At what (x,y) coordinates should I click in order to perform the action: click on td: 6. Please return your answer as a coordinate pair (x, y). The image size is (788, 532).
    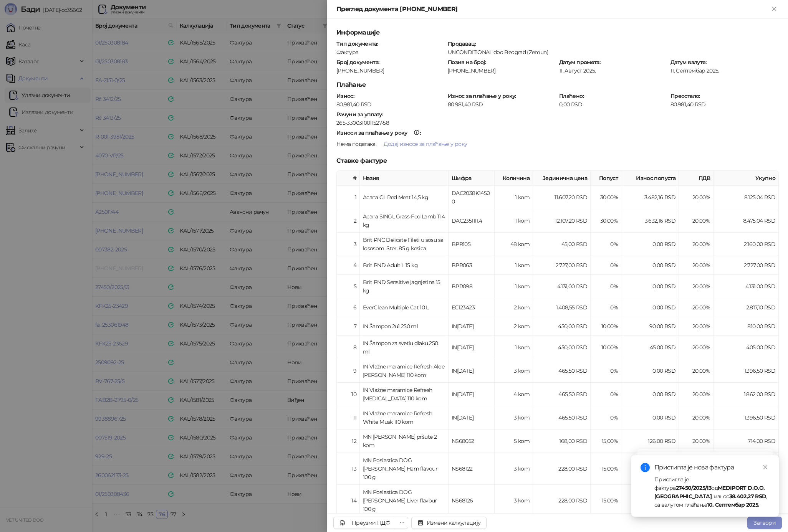
    Looking at the image, I should click on (349, 308).